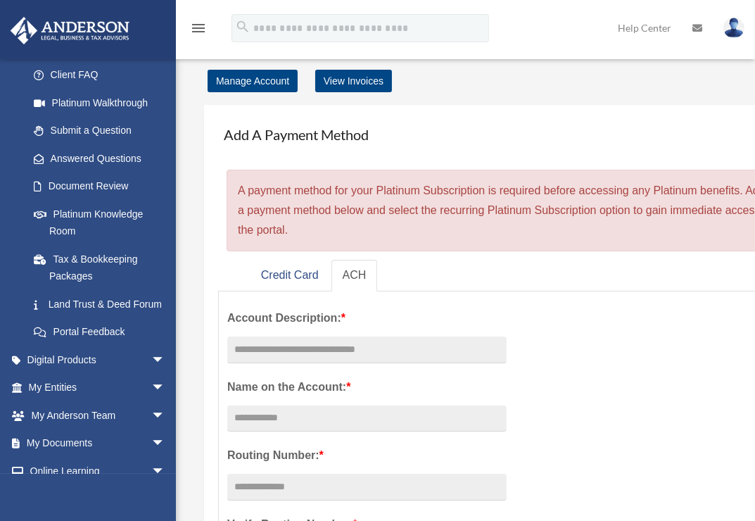 This screenshot has width=755, height=521. What do you see at coordinates (103, 103) in the screenshot?
I see `a: Platinum Walkthrough` at bounding box center [103, 103].